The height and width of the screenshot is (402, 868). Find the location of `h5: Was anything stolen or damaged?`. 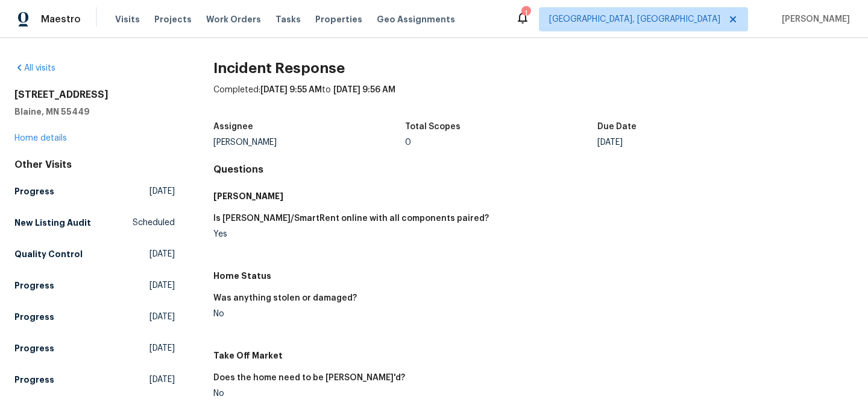

h5: Was anything stolen or damaged? is located at coordinates (285, 298).